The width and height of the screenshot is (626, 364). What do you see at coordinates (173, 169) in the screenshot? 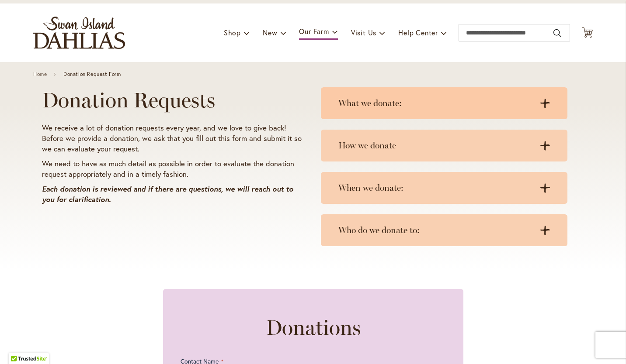
I see `p: We need to have as much detail as possible in order to evaluate the donation request appropriatel...` at bounding box center [173, 169].